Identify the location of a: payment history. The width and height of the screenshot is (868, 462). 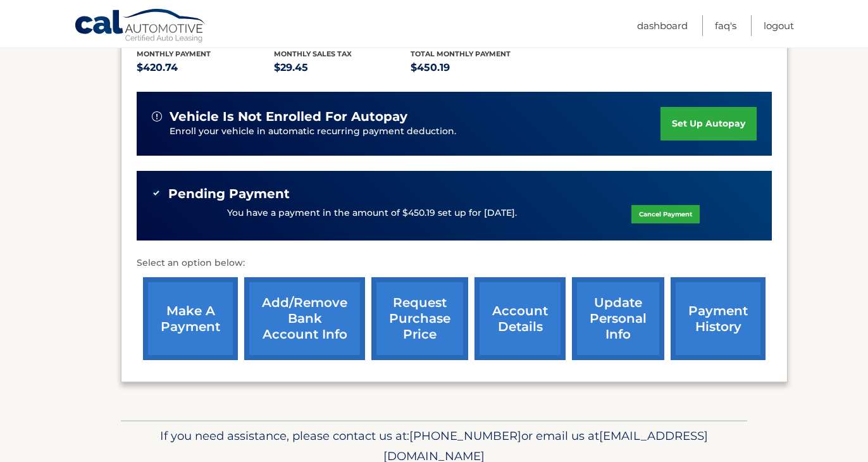
(718, 318).